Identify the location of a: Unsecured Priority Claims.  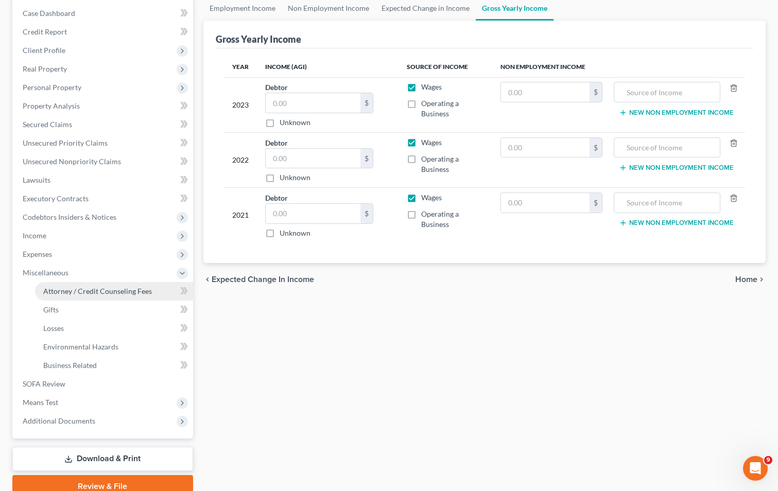
(103, 143).